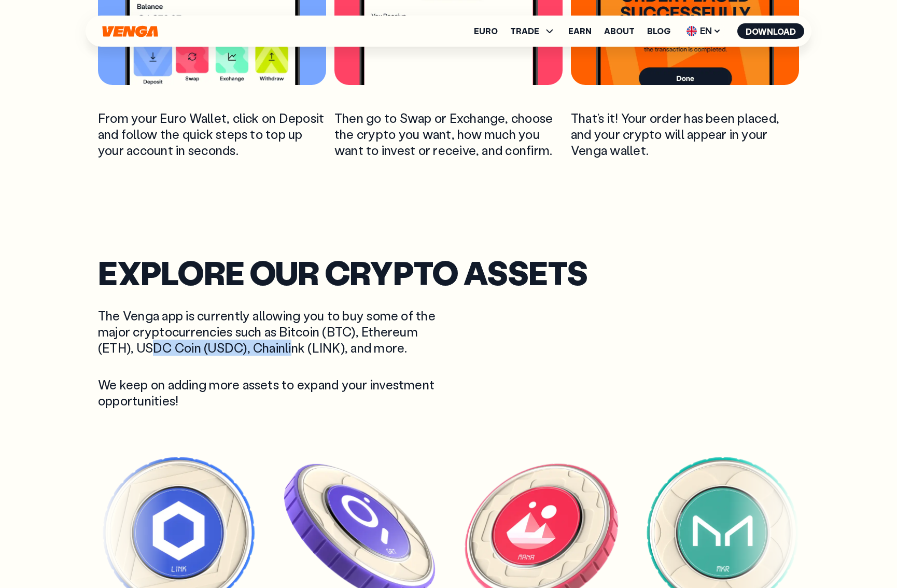  I want to click on a: Blog, so click(658, 31).